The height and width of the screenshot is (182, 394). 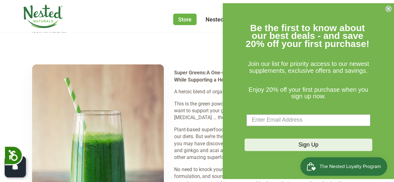 I want to click on span: Enjoy 20% off your first purchase when you sign up now., so click(x=308, y=93).